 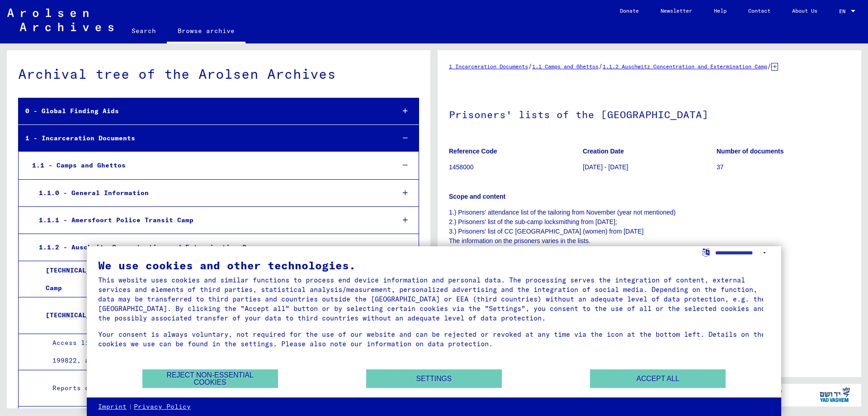 I want to click on a: 1 Incarceration Documents, so click(x=488, y=66).